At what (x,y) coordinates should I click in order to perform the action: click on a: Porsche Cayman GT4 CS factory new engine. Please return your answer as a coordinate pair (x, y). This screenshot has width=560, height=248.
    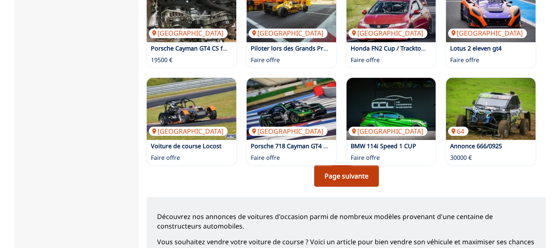
    Looking at the image, I should click on (213, 48).